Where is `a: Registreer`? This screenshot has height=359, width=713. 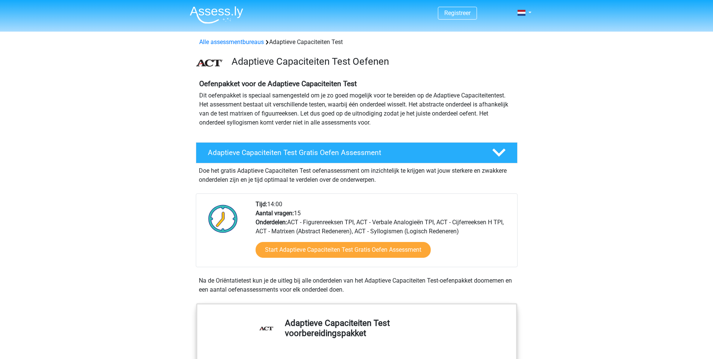
a: Registreer is located at coordinates (457, 13).